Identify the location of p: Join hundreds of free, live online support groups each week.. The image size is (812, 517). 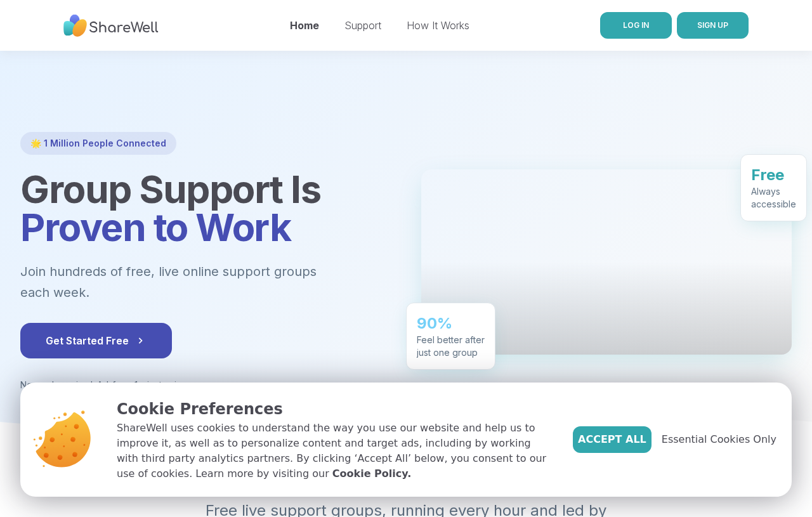
(203, 281).